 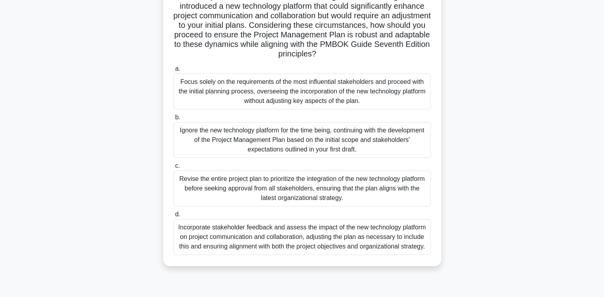 What do you see at coordinates (302, 140) in the screenshot?
I see `div: Ignore the new technology platform for the time being, continuing with the development of the Pro...` at bounding box center [302, 140].